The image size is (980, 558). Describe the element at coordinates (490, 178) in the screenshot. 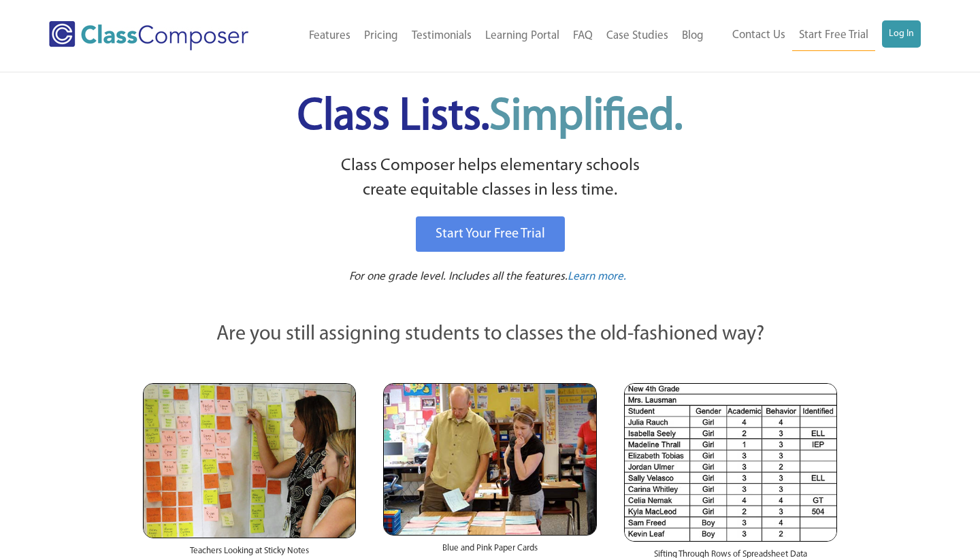

I see `p: Class Composer helps elementary schools create equitable classes in less time.` at that location.